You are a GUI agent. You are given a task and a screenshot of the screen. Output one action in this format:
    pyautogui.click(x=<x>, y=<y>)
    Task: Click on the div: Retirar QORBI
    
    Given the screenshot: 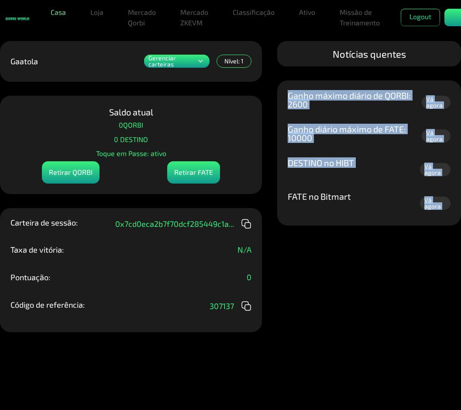 What is the action you would take?
    pyautogui.click(x=71, y=172)
    